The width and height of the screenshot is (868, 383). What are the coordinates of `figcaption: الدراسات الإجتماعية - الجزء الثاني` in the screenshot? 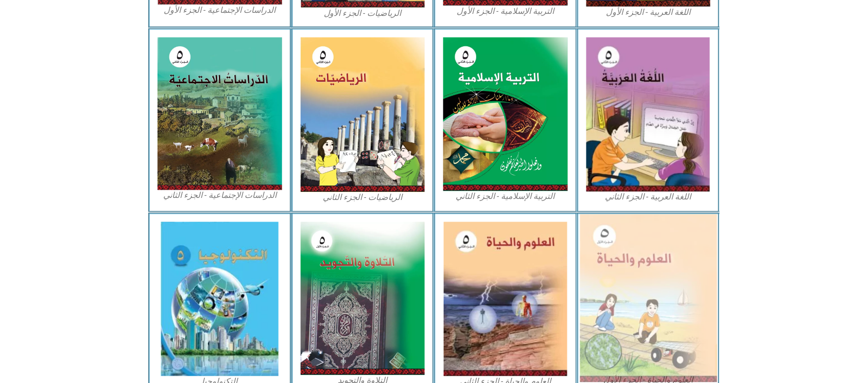 It's located at (220, 196).